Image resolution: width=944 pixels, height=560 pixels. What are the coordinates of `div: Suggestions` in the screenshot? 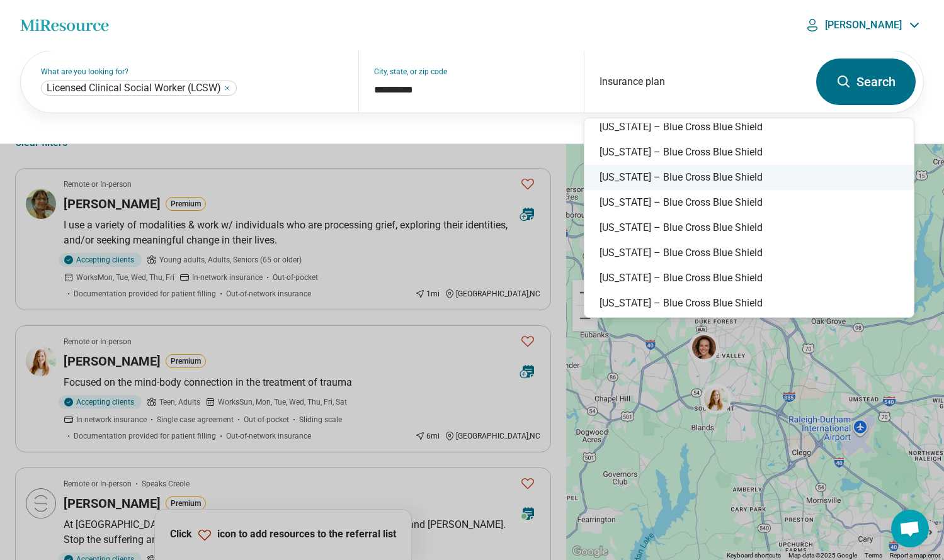 It's located at (749, 218).